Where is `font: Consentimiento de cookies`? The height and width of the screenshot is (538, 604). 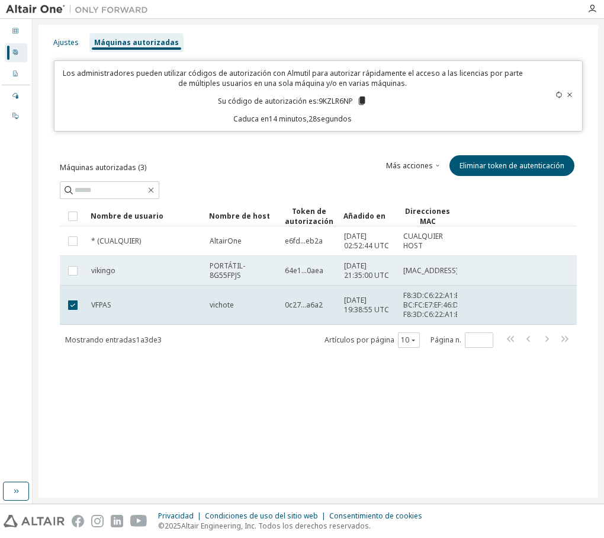 font: Consentimiento de cookies is located at coordinates (376, 516).